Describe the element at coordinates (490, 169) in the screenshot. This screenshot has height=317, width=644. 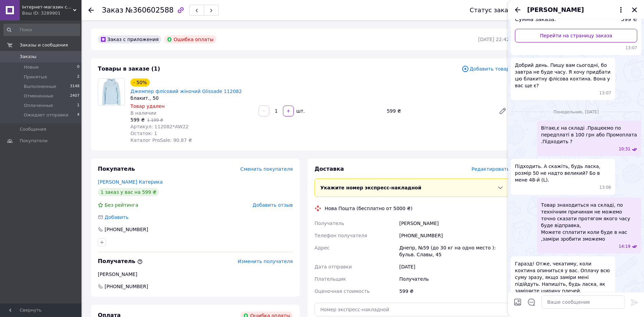
I see `span: Редактировать` at that location.